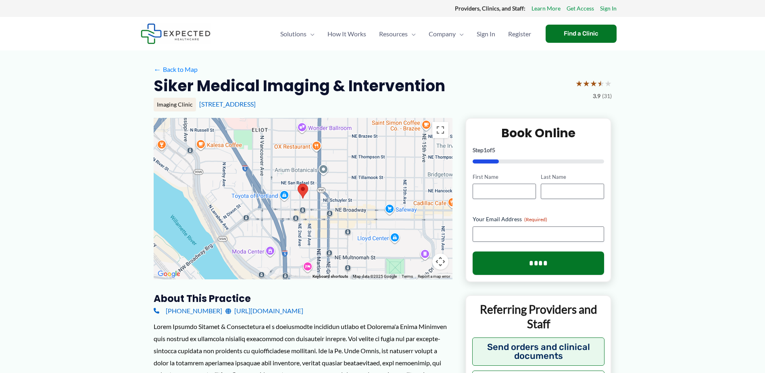 The height and width of the screenshot is (373, 765). Describe the element at coordinates (536, 219) in the screenshot. I see `span: (Required)` at that location.